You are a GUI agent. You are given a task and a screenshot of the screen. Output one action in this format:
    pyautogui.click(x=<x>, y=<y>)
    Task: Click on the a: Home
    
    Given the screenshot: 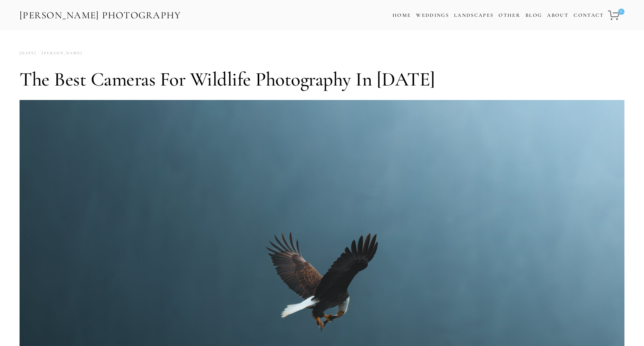 What is the action you would take?
    pyautogui.click(x=402, y=15)
    